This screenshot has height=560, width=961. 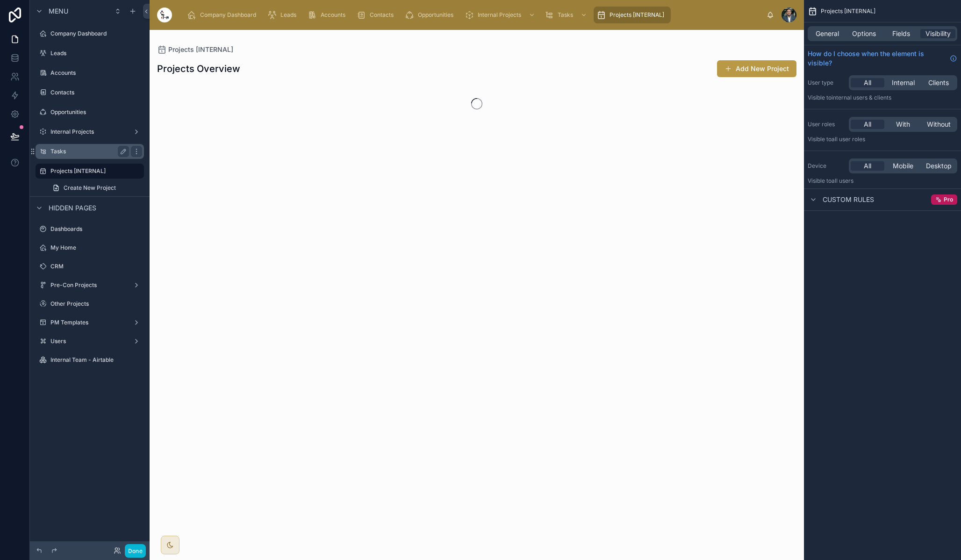 What do you see at coordinates (939, 33) in the screenshot?
I see `span: Visibility` at bounding box center [939, 33].